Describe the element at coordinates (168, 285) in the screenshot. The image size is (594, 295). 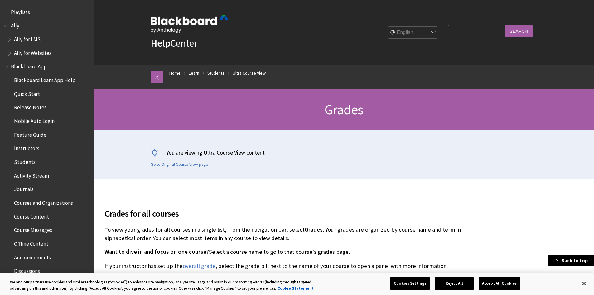
I see `div: We and our partners use cookies and similar technologies (“cookies”) to enhance site navigation, ...` at that location.